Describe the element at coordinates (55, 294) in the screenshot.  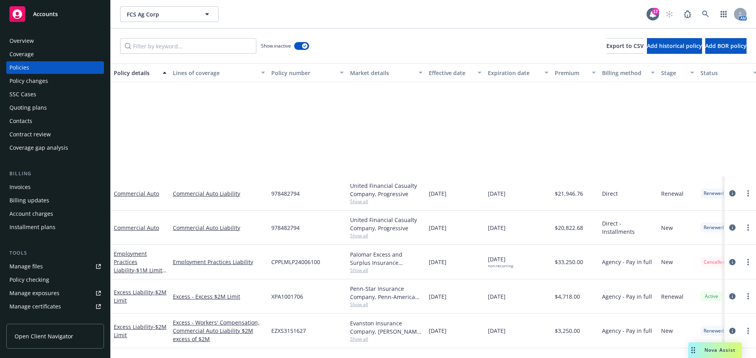
I see `a: Manage exposures` at that location.